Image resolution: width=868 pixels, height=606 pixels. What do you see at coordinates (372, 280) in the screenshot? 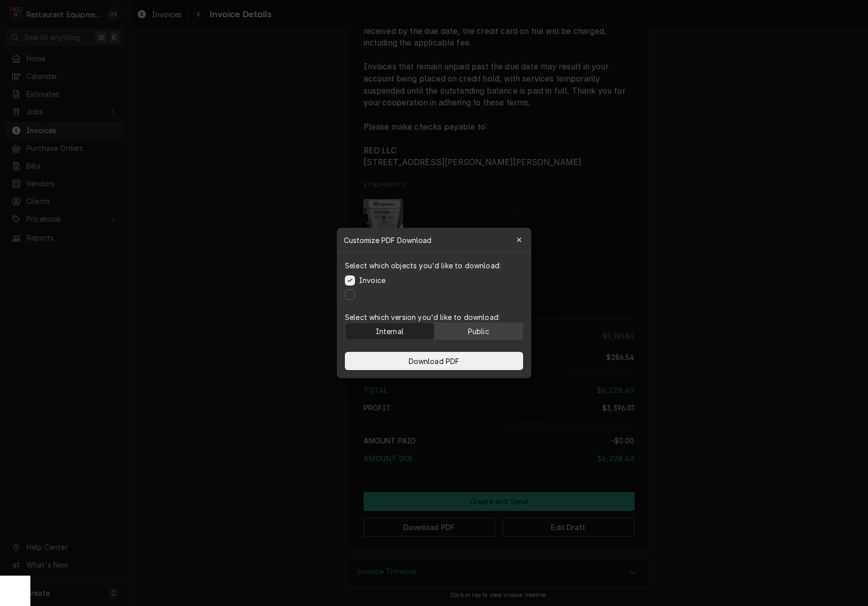
I see `label: Invoice` at bounding box center [372, 280].